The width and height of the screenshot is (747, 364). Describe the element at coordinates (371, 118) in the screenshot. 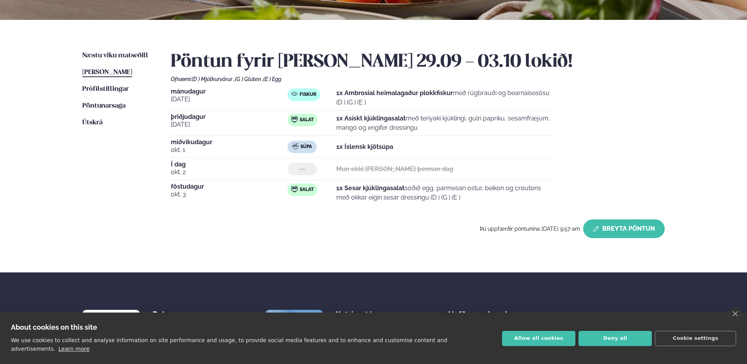

I see `strong: 1x Asískt kjúklingasalat` at that location.